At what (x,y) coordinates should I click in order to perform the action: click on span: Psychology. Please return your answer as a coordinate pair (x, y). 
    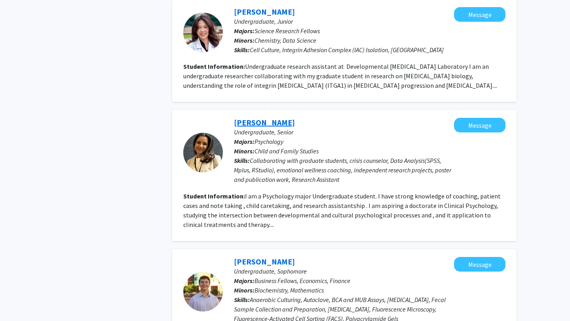
    Looking at the image, I should click on (269, 142).